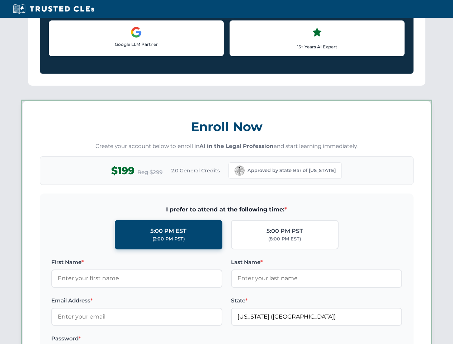 This screenshot has height=344, width=453. Describe the element at coordinates (137, 339) in the screenshot. I see `label: Password` at that location.